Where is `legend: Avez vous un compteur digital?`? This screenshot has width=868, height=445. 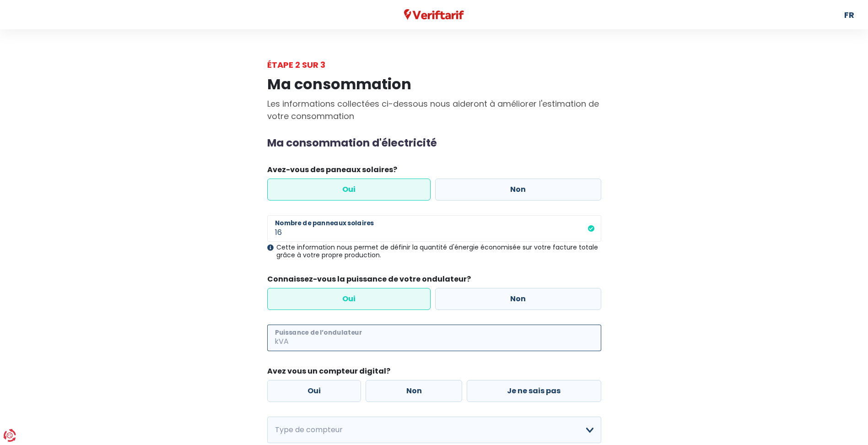
legend: Avez vous un compteur digital? is located at coordinates (434, 373).